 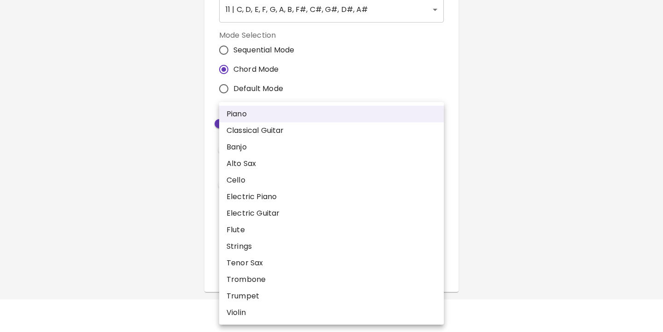 I want to click on li: Banjo, so click(x=331, y=147).